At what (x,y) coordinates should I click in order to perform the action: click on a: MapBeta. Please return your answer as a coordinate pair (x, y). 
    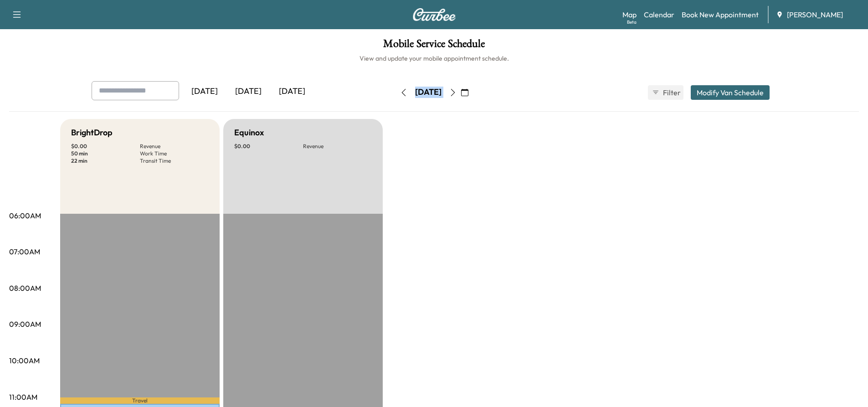
    Looking at the image, I should click on (630, 15).